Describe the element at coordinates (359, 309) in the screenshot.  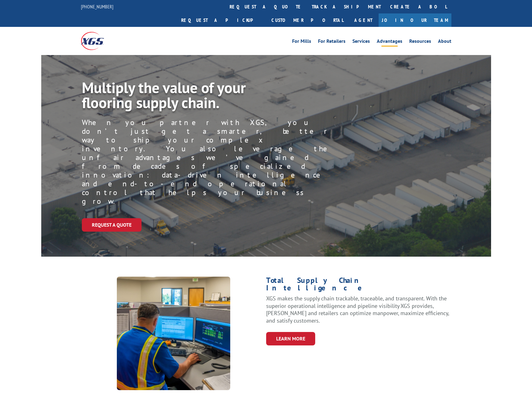
I see `p: XGS makes the supply chain trackable, traceable, and transparent. With the superior operational i...` at that location.